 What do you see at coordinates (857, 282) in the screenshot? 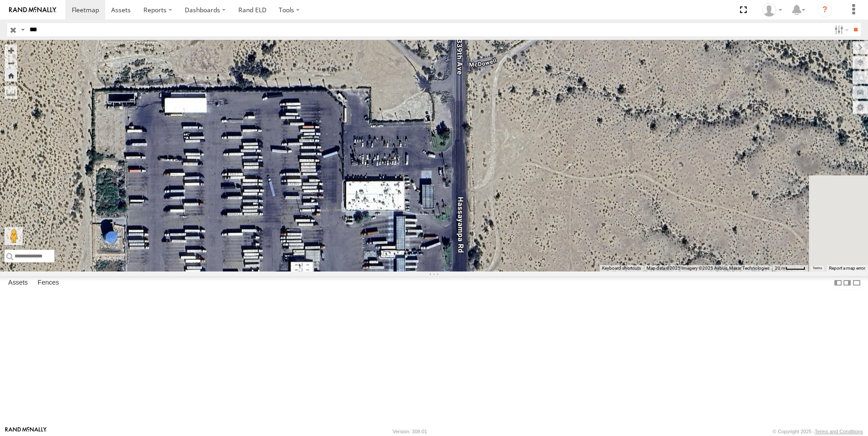
I see `label: Hide Summary Table` at bounding box center [857, 282].